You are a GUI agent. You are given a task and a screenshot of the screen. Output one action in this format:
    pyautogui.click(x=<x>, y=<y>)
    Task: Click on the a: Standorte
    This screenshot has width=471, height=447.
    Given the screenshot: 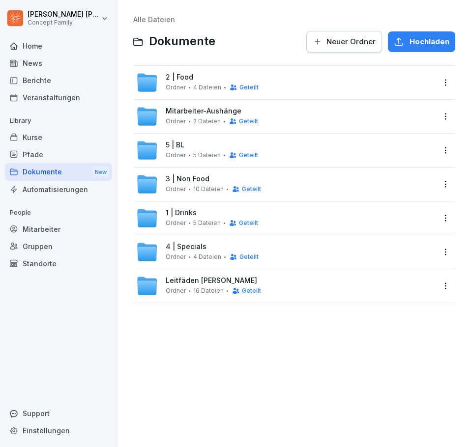 What is the action you would take?
    pyautogui.click(x=59, y=264)
    